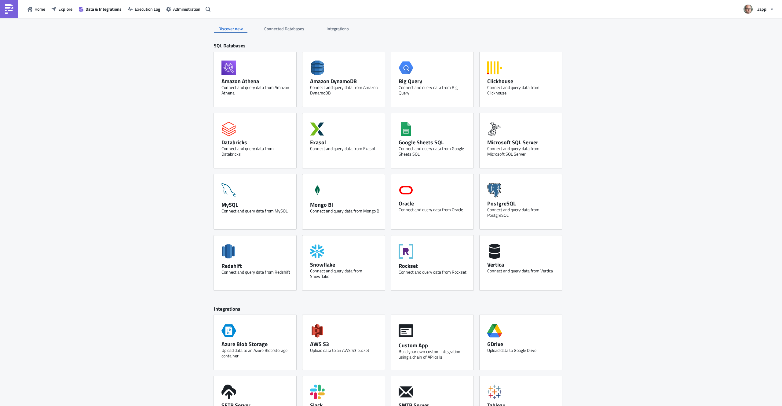  What do you see at coordinates (257, 344) in the screenshot?
I see `div: Azure Blob Storage` at bounding box center [257, 344].